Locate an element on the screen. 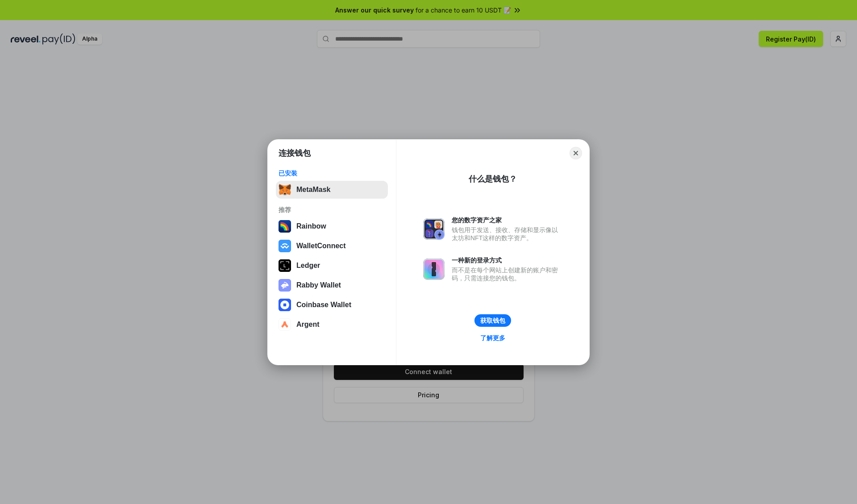 The image size is (857, 504). button: Ledger is located at coordinates (332, 266).